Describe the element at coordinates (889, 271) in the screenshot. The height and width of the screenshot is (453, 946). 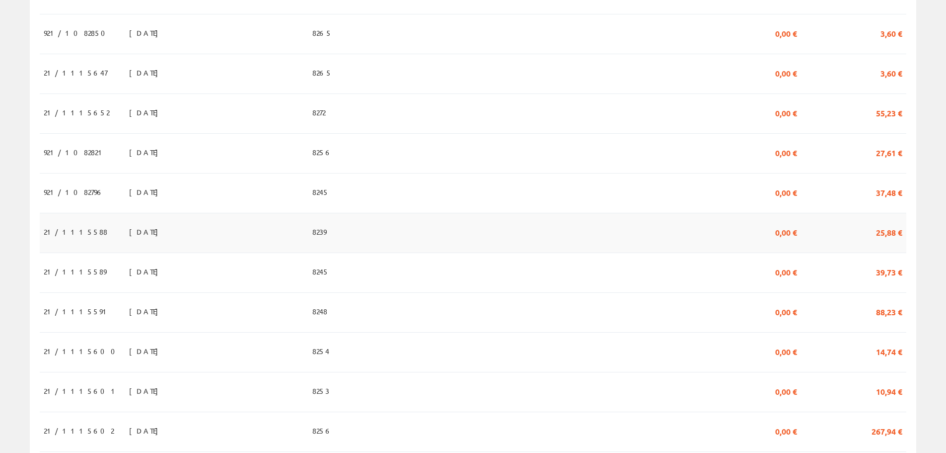
I see `span: 39,73 €` at that location.